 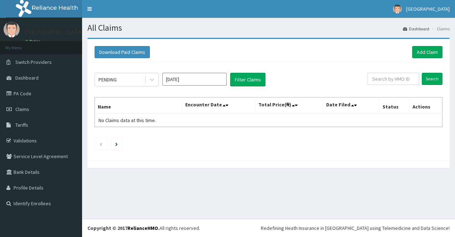 I want to click on span: No Claims data at this time., so click(x=127, y=120).